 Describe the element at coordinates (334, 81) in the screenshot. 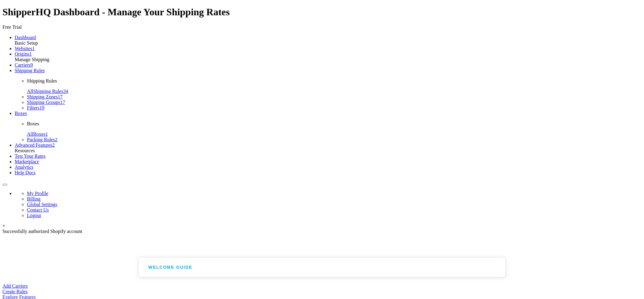

I see `p: Shipping Rules` at that location.